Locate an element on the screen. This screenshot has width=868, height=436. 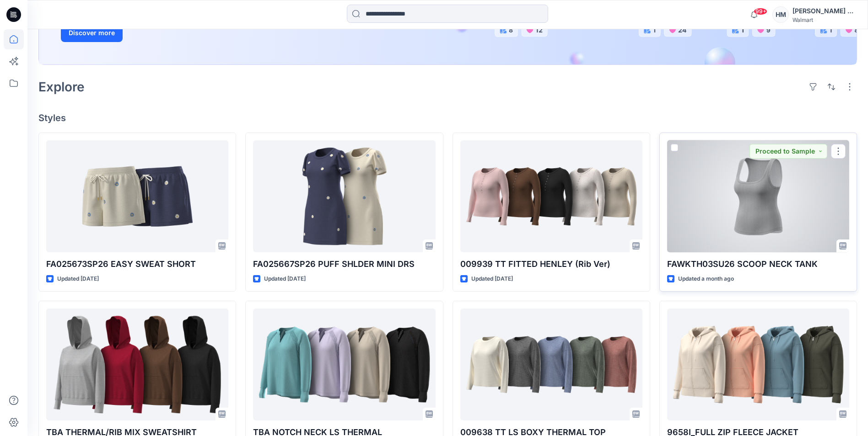
p: Updated a month ago is located at coordinates (706, 279).